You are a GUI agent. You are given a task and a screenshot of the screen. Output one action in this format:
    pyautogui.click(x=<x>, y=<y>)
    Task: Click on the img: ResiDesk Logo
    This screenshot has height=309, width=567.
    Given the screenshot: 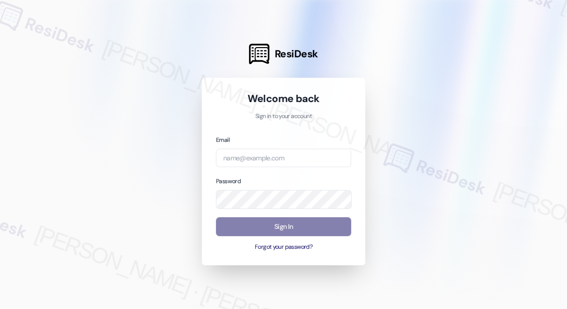 What is the action you would take?
    pyautogui.click(x=259, y=54)
    